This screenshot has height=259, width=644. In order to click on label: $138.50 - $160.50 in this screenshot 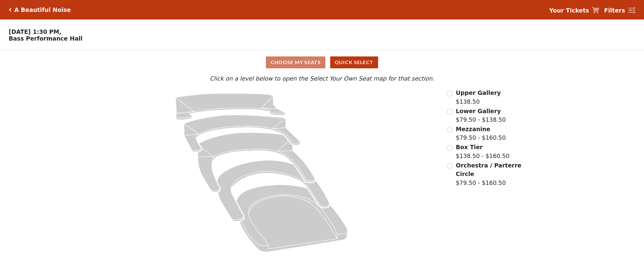, I will do `click(483, 151)`.